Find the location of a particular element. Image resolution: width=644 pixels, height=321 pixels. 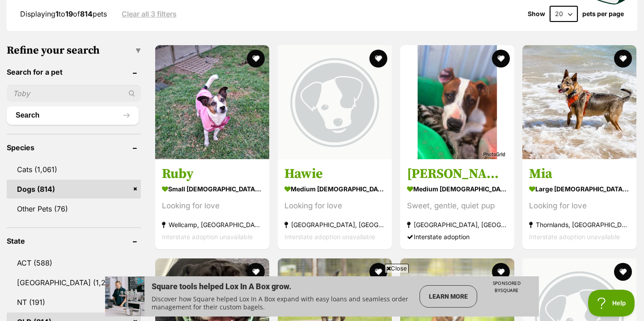

h3: Mia is located at coordinates (579, 174).